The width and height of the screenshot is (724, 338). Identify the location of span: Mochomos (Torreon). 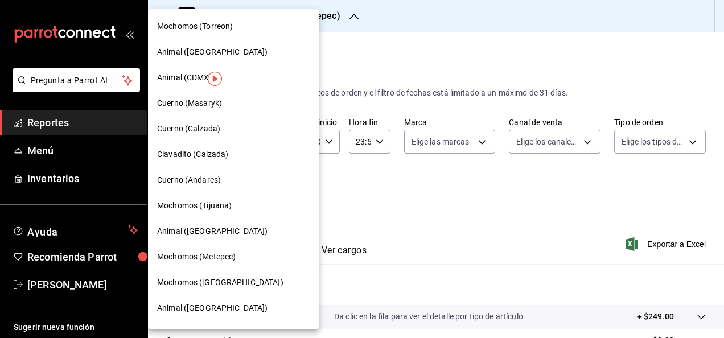
(195, 26).